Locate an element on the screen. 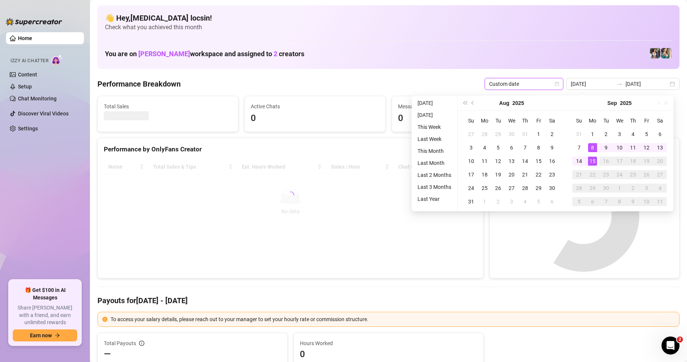  input: Start date is located at coordinates (592, 84).